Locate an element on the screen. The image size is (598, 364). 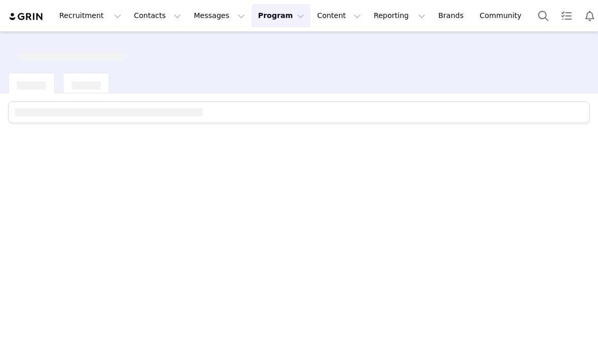
button: Program is located at coordinates (281, 15).